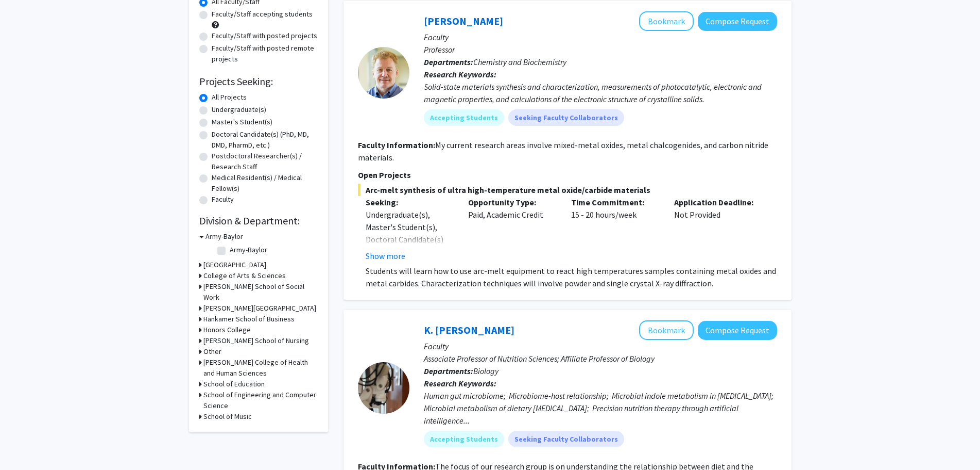  I want to click on h3: Hankamer School of Business, so click(249, 319).